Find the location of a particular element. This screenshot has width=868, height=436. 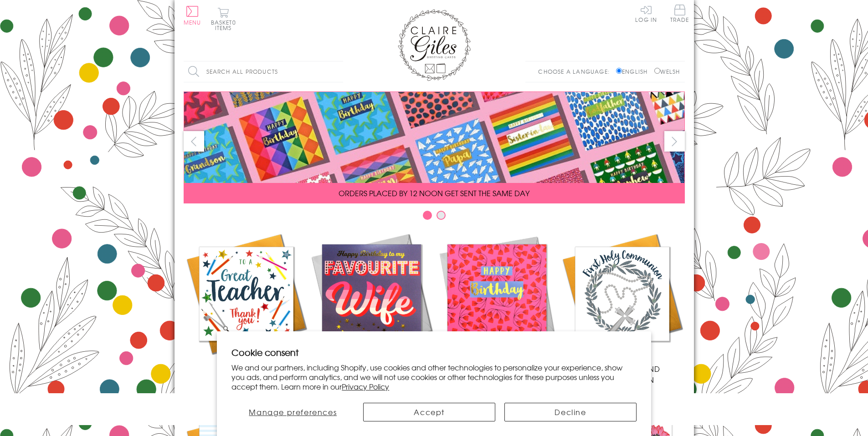

button: Manage preferences is located at coordinates (293, 412).